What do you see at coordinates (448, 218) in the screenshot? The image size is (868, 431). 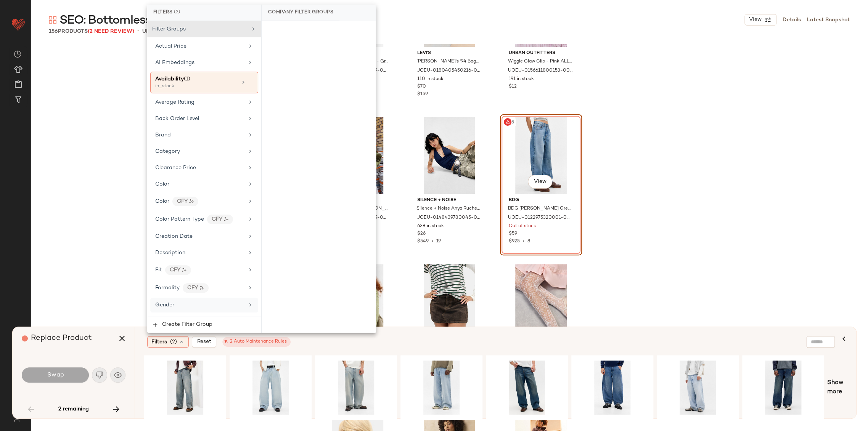 I see `span: UOEU-0148439780045-000-041` at bounding box center [448, 218].